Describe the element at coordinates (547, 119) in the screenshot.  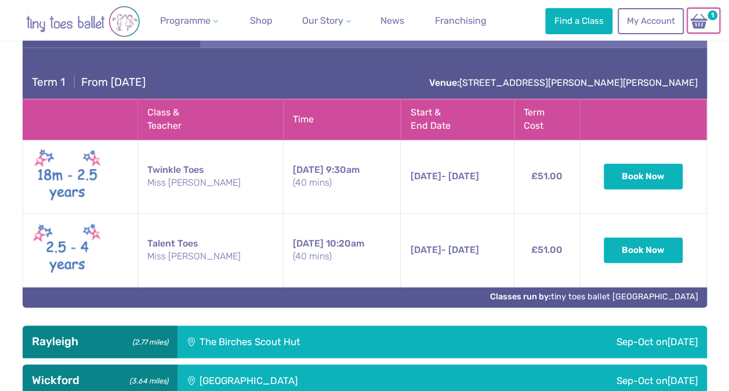
I see `th: Term Cost` at that location.